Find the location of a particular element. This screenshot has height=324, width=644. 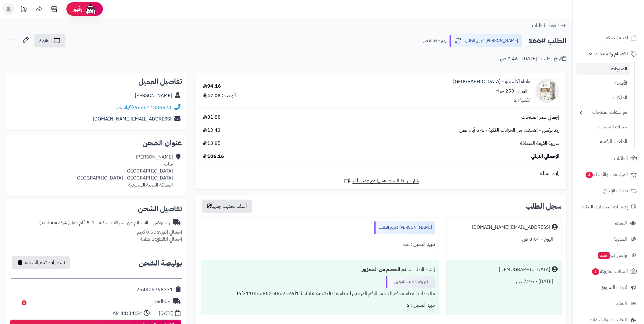

span: 4 is located at coordinates (589, 175).